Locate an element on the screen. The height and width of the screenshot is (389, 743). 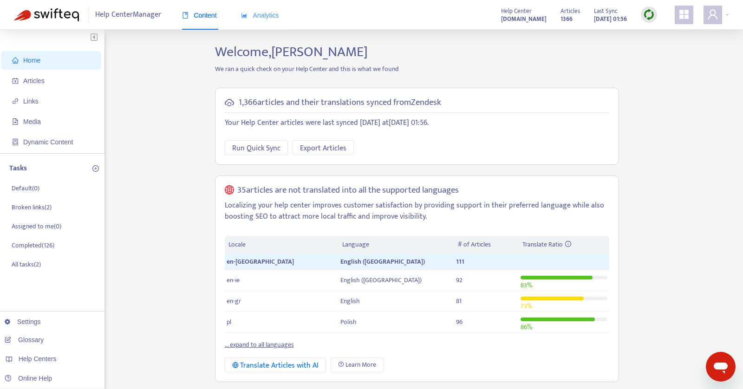
p: Assigned to me ( 0 ) is located at coordinates (36, 226).